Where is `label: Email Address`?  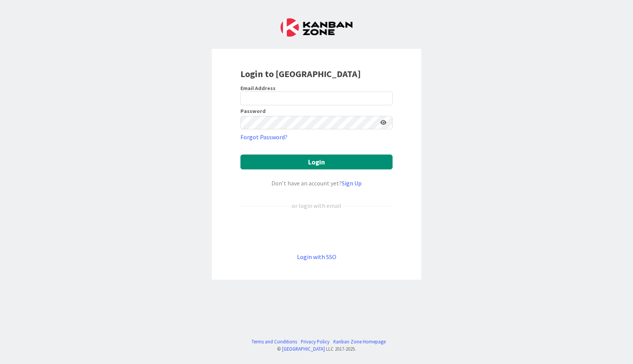 label: Email Address is located at coordinates (258, 88).